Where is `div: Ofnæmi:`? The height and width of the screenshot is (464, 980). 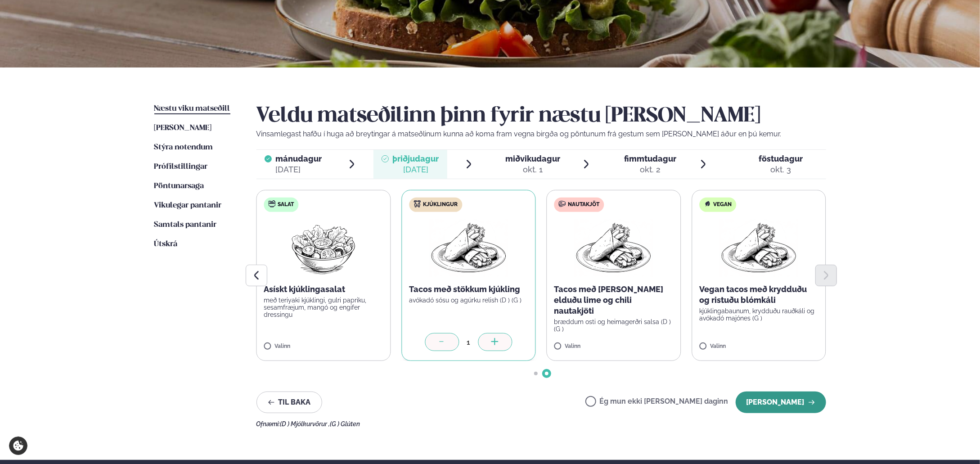 div: Ofnæmi: is located at coordinates (541, 424).